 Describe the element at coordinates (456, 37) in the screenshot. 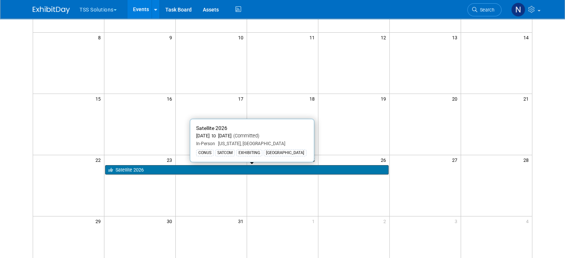

I see `span: 13` at that location.